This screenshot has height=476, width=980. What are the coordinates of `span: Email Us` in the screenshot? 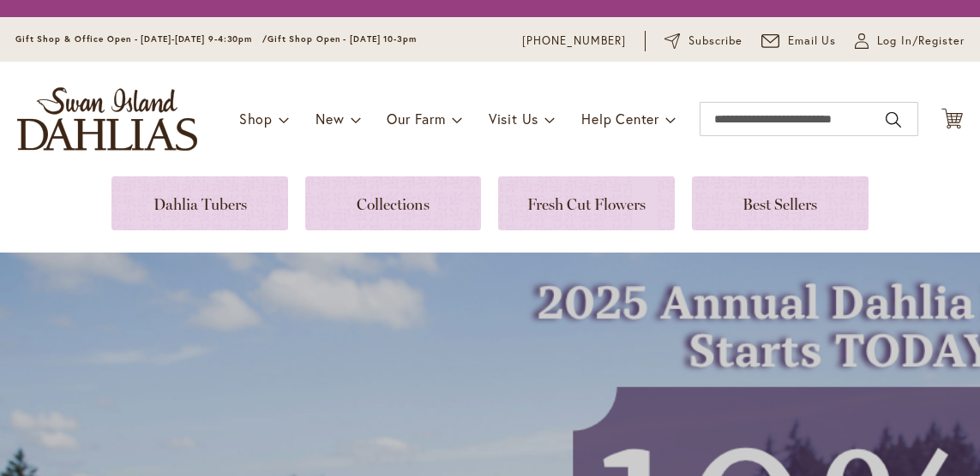 It's located at (811, 41).